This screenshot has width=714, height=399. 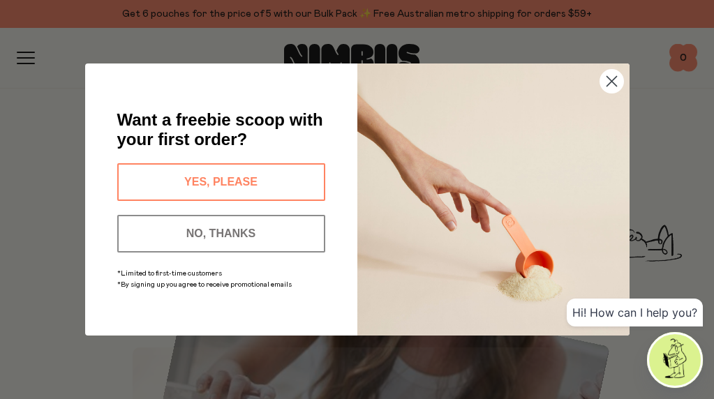 I want to click on span: Want a freebie scoop with your first order?, so click(x=220, y=129).